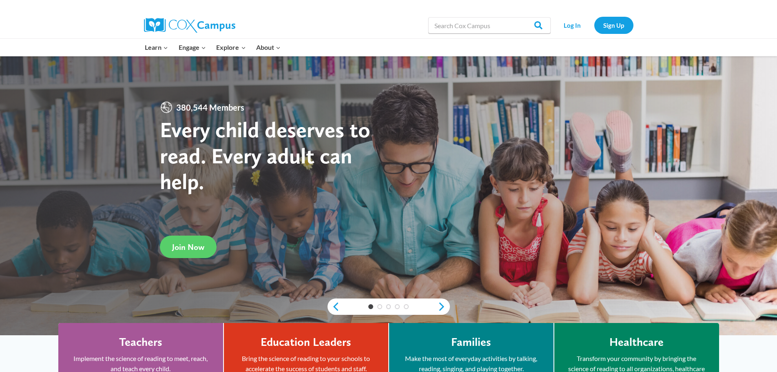 The height and width of the screenshot is (372, 777). Describe the element at coordinates (614, 25) in the screenshot. I see `a: Sign Up` at that location.